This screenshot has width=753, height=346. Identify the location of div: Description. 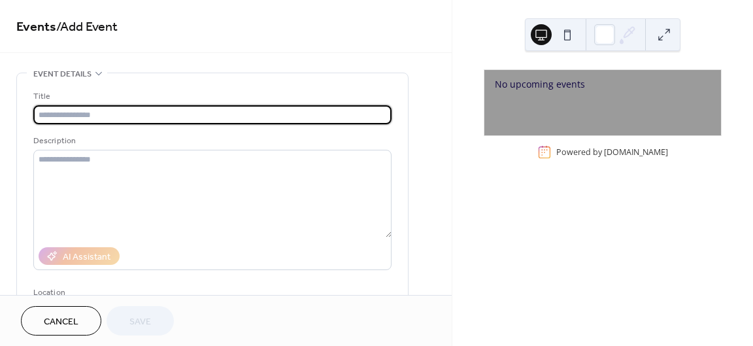
(211, 141).